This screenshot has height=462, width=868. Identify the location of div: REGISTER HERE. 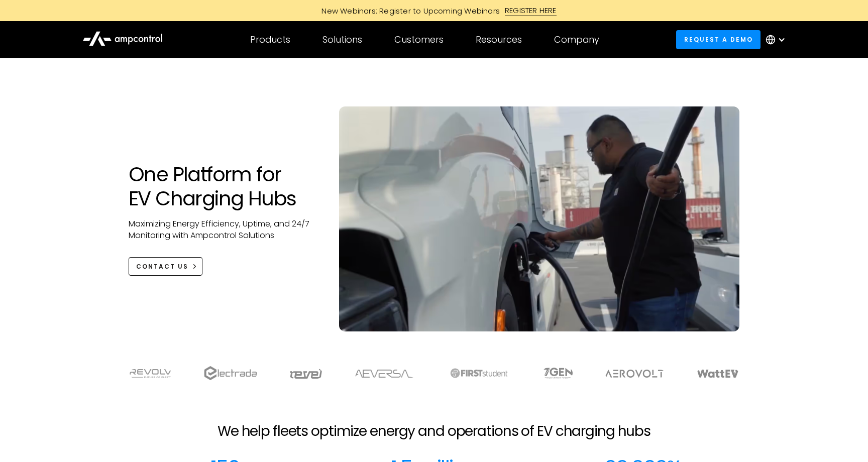
(530, 10).